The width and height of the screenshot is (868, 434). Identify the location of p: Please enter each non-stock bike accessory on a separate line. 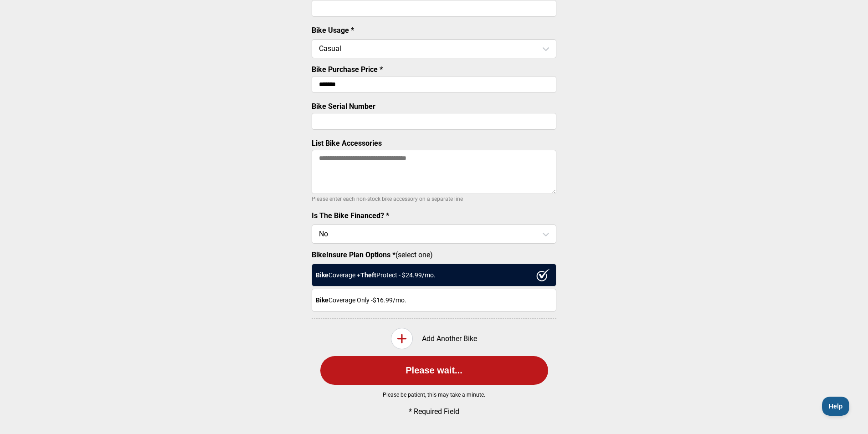
(434, 199).